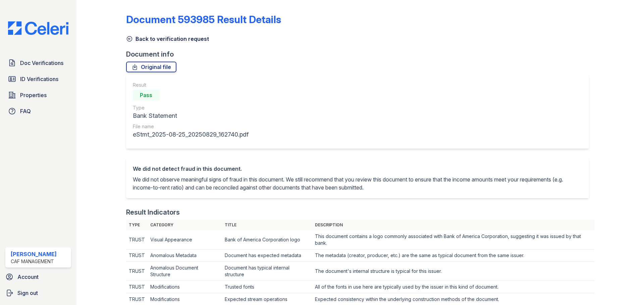 This screenshot has width=644, height=305. Describe the element at coordinates (168, 39) in the screenshot. I see `a: Back to verification request` at that location.